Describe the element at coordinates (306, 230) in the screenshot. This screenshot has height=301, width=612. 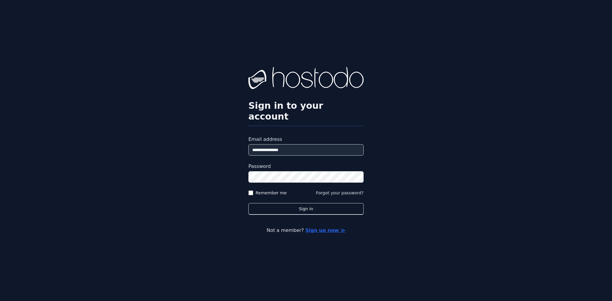
I see `p: Not a member?` at that location.